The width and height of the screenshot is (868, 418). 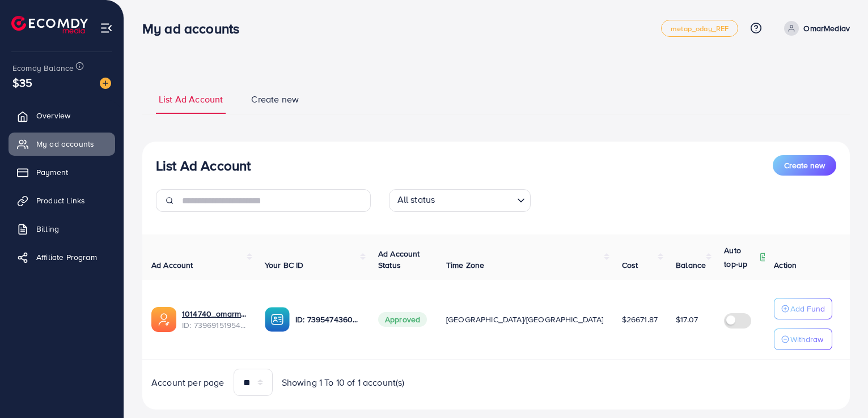 I want to click on span: Showing 1 To 10 of 1 account(s), so click(x=343, y=383).